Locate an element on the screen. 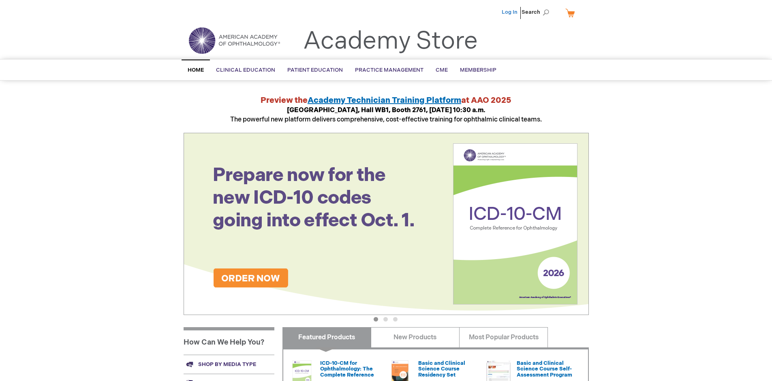  span: Academy Technician Training Platform is located at coordinates (384, 101).